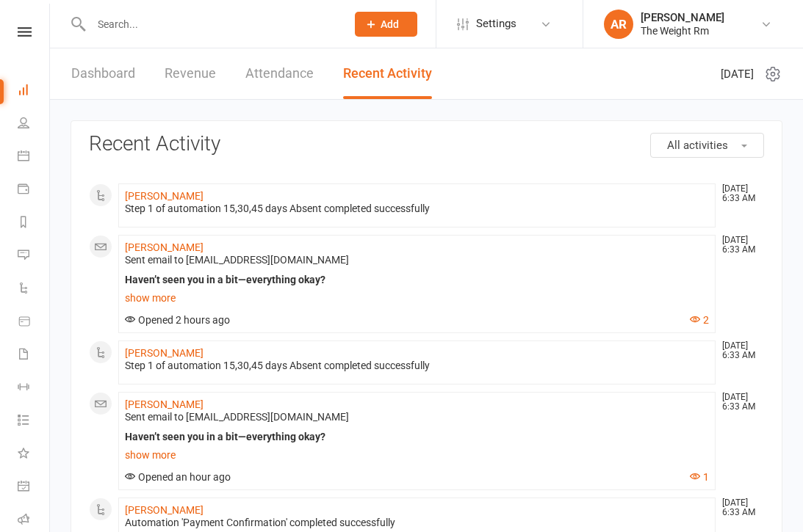  What do you see at coordinates (387, 73) in the screenshot?
I see `a: Recent Activity` at bounding box center [387, 73].